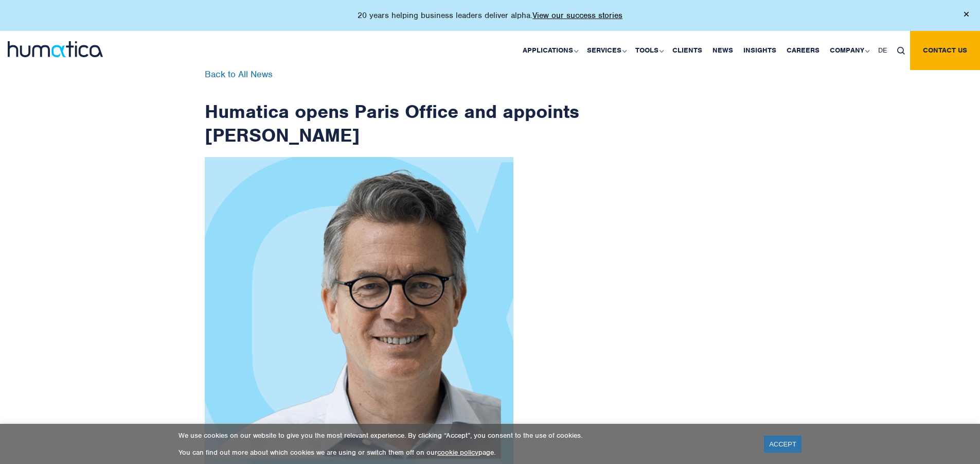  What do you see at coordinates (723, 51) in the screenshot?
I see `a: News` at bounding box center [723, 51].